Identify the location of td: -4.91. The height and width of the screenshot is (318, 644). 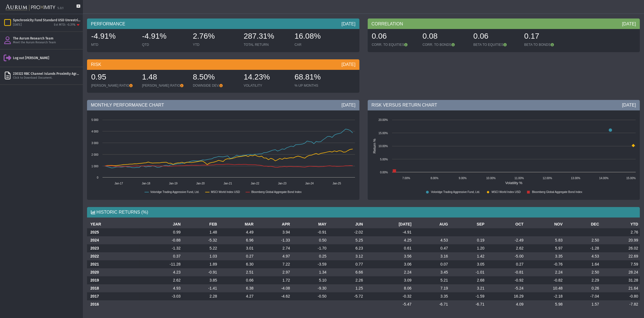
(389, 232).